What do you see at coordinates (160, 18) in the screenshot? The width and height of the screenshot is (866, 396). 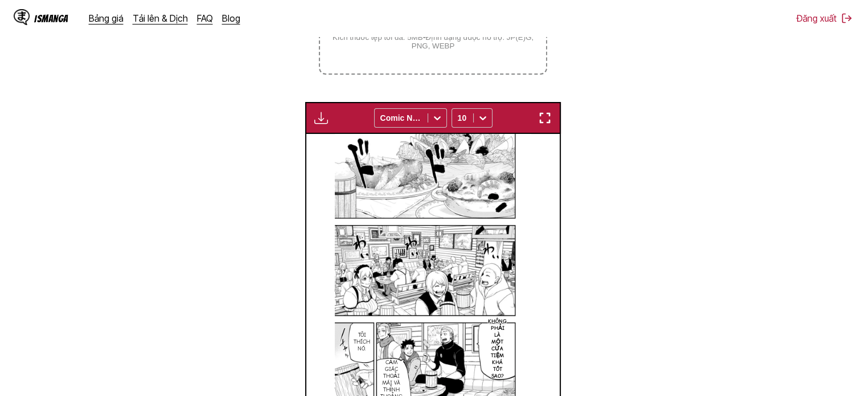 I see `a: Tải lên & Dịch` at bounding box center [160, 18].